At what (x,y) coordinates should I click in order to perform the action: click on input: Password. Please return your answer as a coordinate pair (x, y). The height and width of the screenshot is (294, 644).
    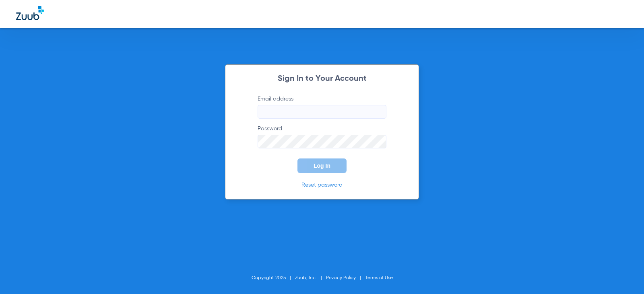
    Looking at the image, I should click on (322, 141).